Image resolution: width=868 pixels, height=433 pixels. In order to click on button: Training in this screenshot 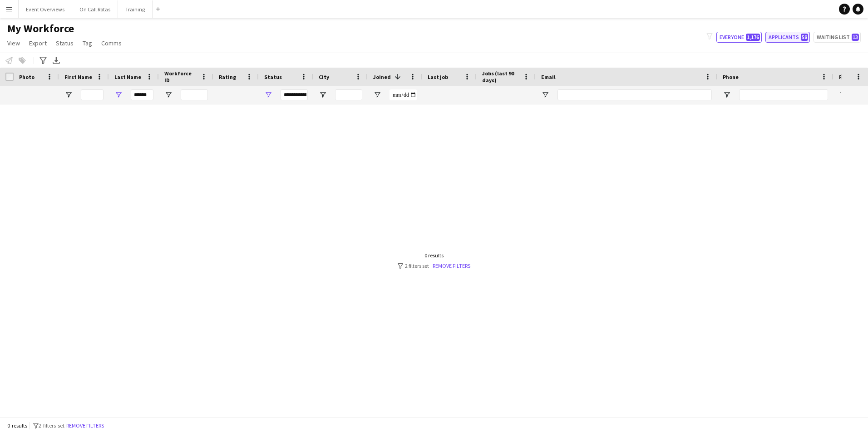, I will do `click(136, 9)`.